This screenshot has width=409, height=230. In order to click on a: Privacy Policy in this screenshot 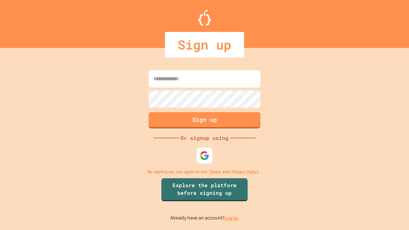, I will do `click(245, 172)`.